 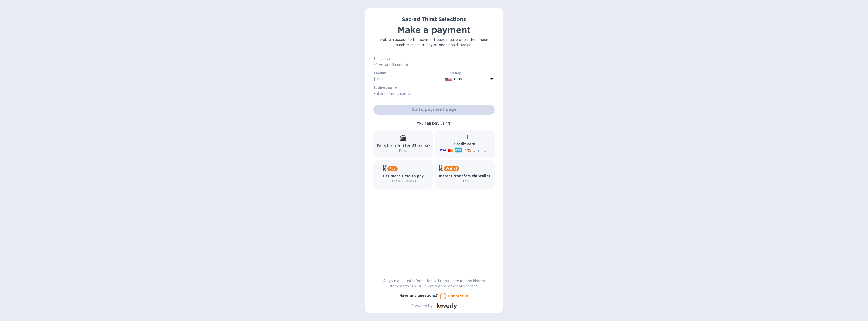 What do you see at coordinates (459, 296) in the screenshot?
I see `u: Contact us` at bounding box center [459, 296].